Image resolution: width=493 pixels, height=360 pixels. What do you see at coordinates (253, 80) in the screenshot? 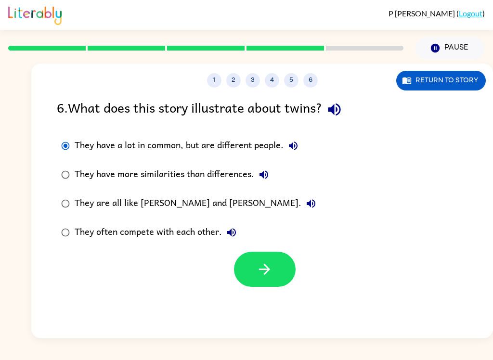
I see `button: 3` at bounding box center [253, 80].